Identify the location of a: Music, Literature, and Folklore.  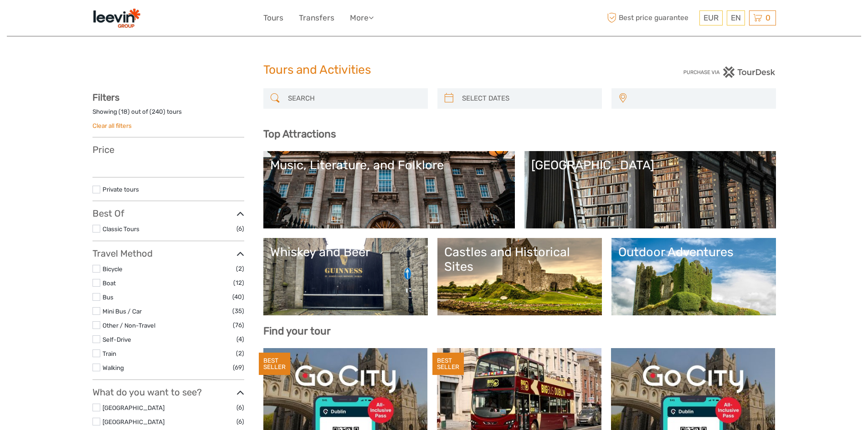
(389, 190).